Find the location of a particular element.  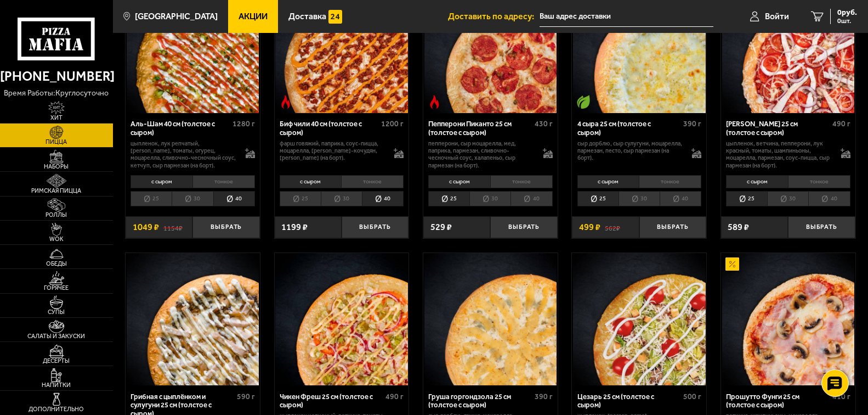

a: Чикен Фреш 25 см (толстое с сыром) is located at coordinates (342, 320).